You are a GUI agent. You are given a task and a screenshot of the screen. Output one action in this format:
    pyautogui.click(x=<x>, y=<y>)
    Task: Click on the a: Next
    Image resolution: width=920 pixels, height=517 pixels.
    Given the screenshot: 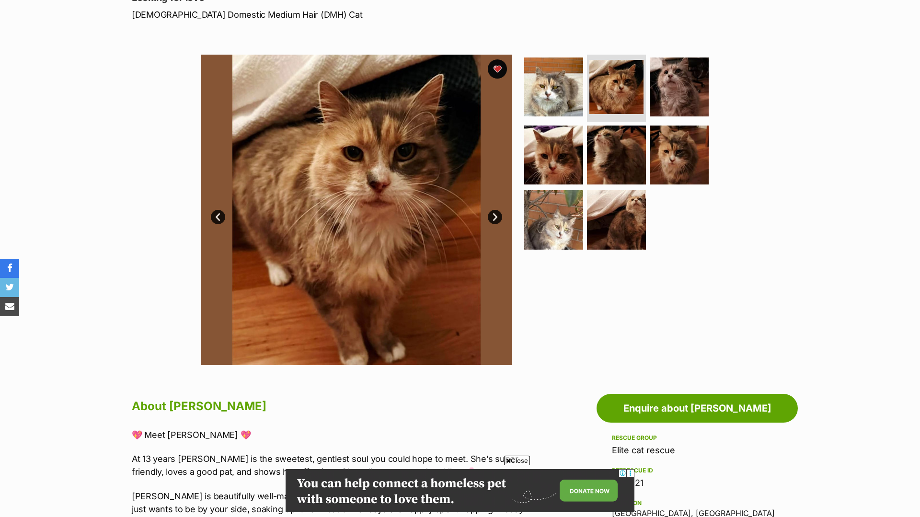 What is the action you would take?
    pyautogui.click(x=495, y=217)
    